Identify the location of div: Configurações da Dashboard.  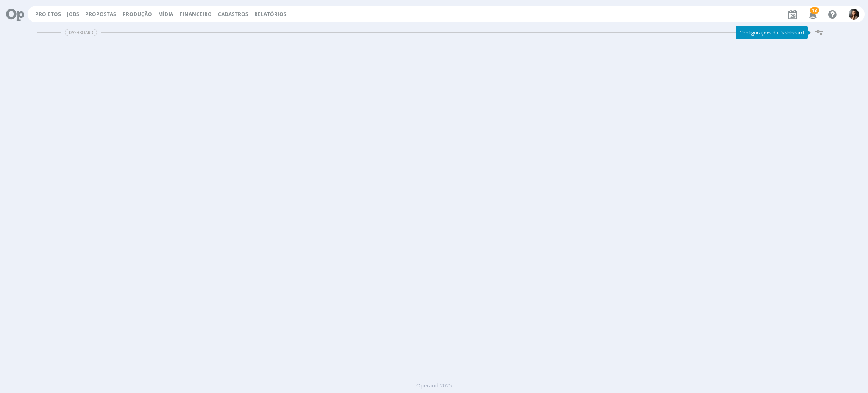
(772, 32).